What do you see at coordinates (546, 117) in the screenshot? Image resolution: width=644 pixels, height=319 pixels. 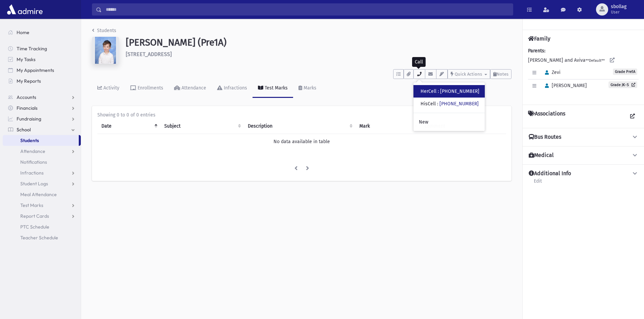 I see `h4: Associations` at bounding box center [546, 117].